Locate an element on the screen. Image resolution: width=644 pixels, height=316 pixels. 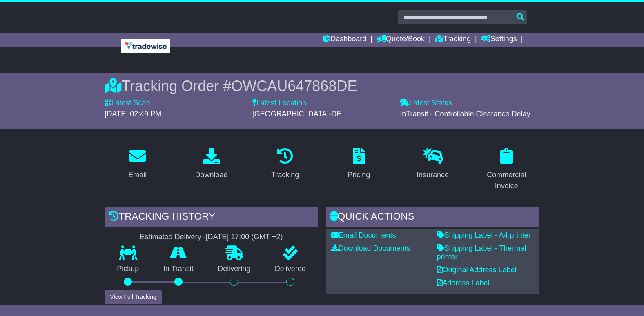
a: Dashboard is located at coordinates (344, 40).